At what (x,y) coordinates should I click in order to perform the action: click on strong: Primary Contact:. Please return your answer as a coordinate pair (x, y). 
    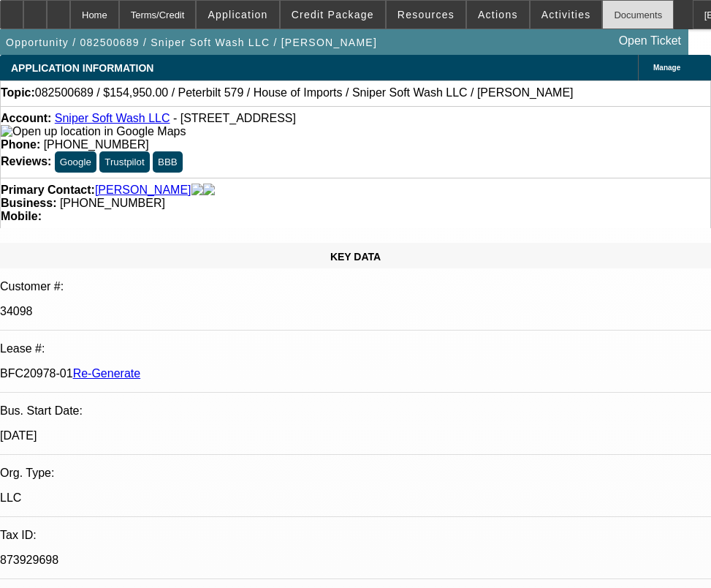
    Looking at the image, I should click on (47, 190).